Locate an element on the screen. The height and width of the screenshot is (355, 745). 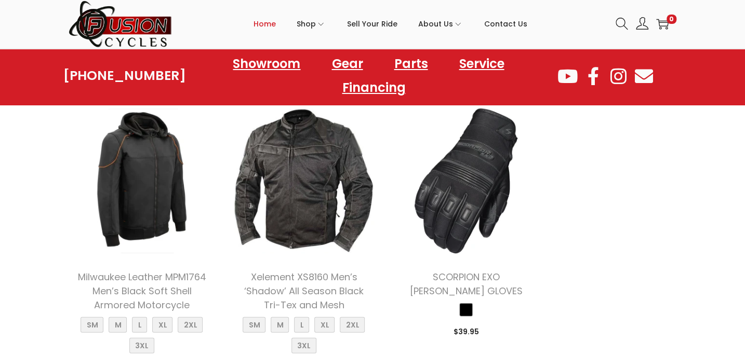
span: Home is located at coordinates (264, 24).